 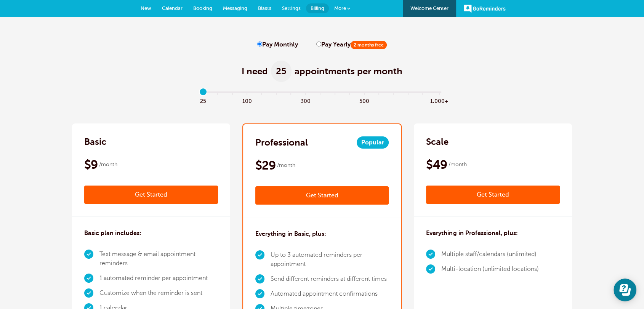 I want to click on span: 2 months free, so click(x=368, y=45).